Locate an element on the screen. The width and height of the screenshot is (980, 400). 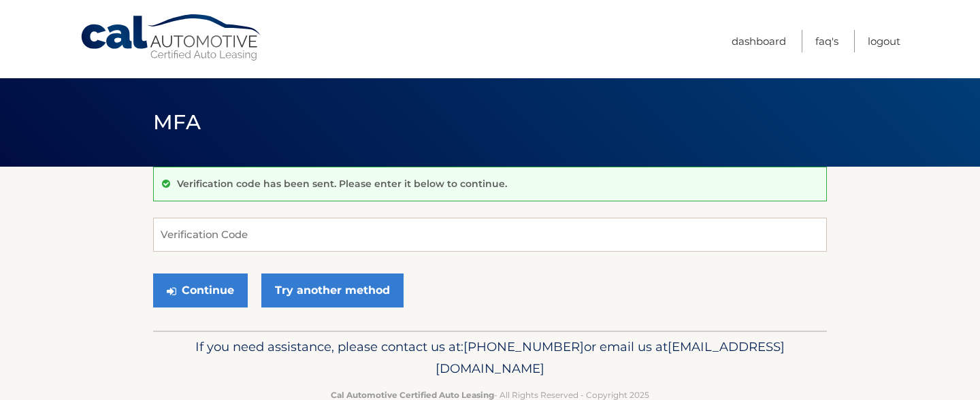
a: Try another method is located at coordinates (332, 291).